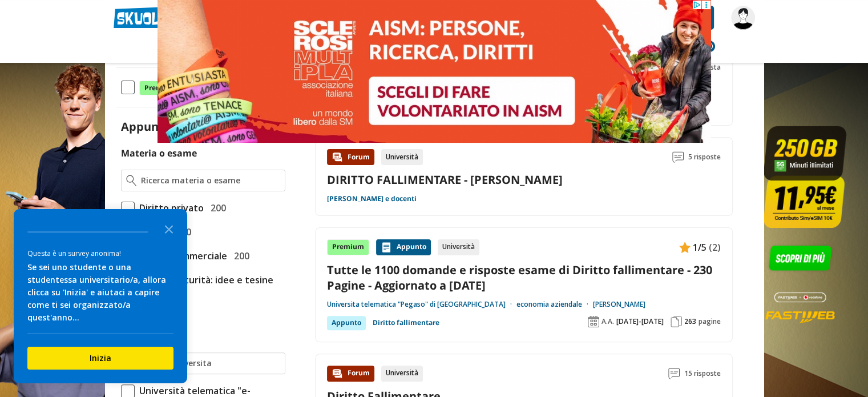 This screenshot has width=868, height=397. What do you see at coordinates (704, 157) in the screenshot?
I see `span: 5 risposte` at bounding box center [704, 157].